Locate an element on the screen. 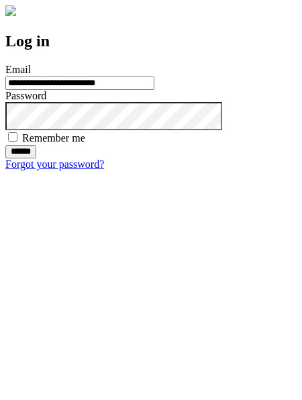 This screenshot has width=302, height=400. a: Forgot your password? is located at coordinates (54, 164).